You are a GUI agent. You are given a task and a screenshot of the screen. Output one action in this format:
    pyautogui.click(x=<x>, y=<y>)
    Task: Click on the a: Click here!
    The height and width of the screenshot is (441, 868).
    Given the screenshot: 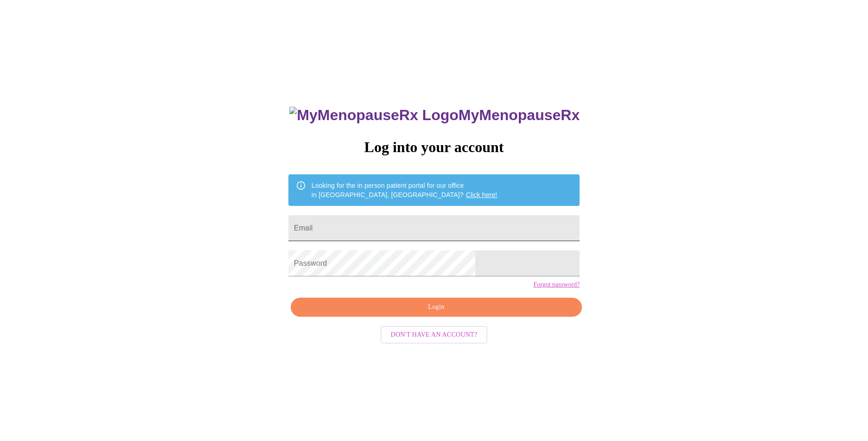 What is the action you would take?
    pyautogui.click(x=482, y=195)
    